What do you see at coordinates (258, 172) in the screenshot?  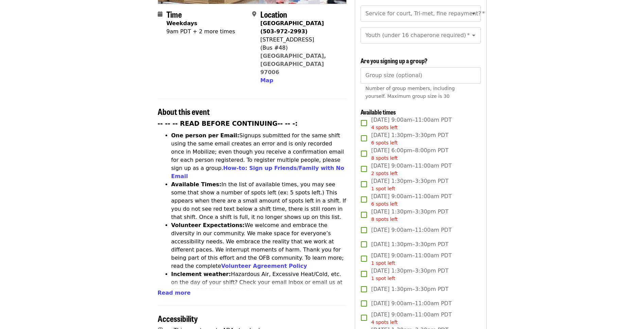 I see `a: How-to: Sign up Friends/Family with No Email` at bounding box center [258, 172].